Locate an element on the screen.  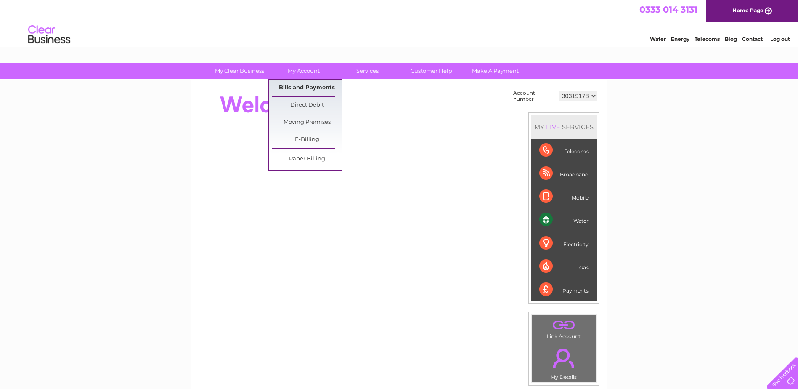
div: Payments is located at coordinates (564, 289).